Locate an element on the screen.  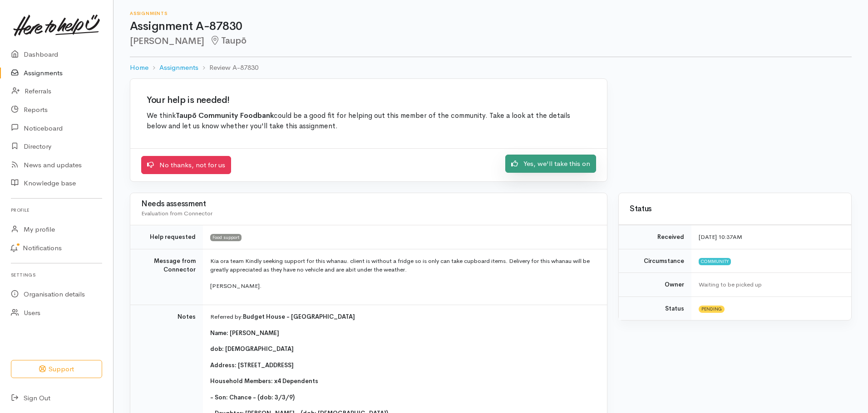
p: Referred by: is located at coordinates (403, 317).